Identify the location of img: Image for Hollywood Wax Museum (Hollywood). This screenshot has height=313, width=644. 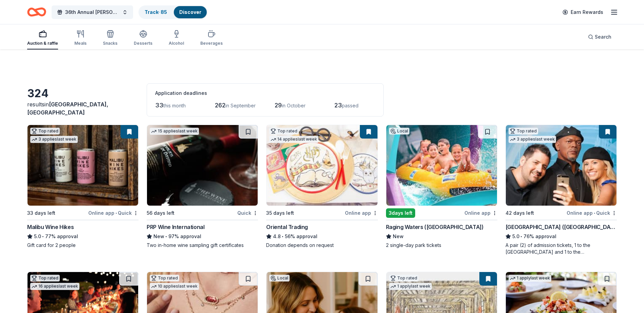
(561, 165).